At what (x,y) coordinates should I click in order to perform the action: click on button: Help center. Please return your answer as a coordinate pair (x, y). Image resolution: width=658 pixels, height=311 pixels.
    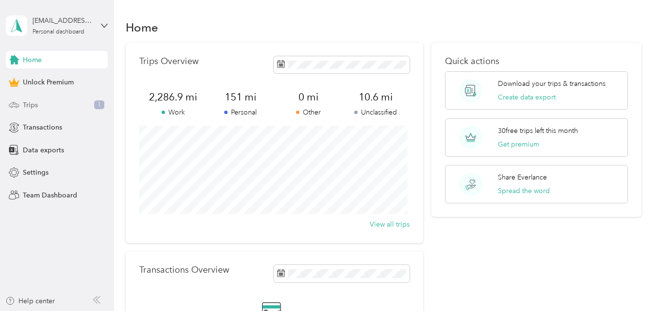
    Looking at the image, I should click on (30, 301).